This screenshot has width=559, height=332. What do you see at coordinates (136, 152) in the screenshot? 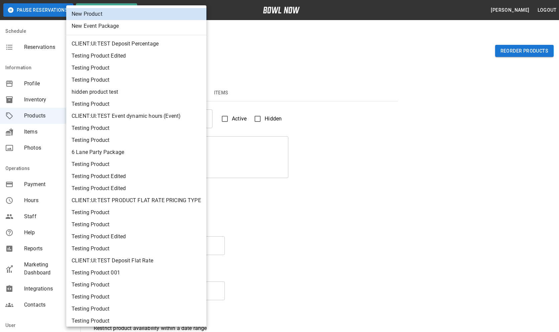
I see `li: 6 Lane Party Package` at bounding box center [136, 152].